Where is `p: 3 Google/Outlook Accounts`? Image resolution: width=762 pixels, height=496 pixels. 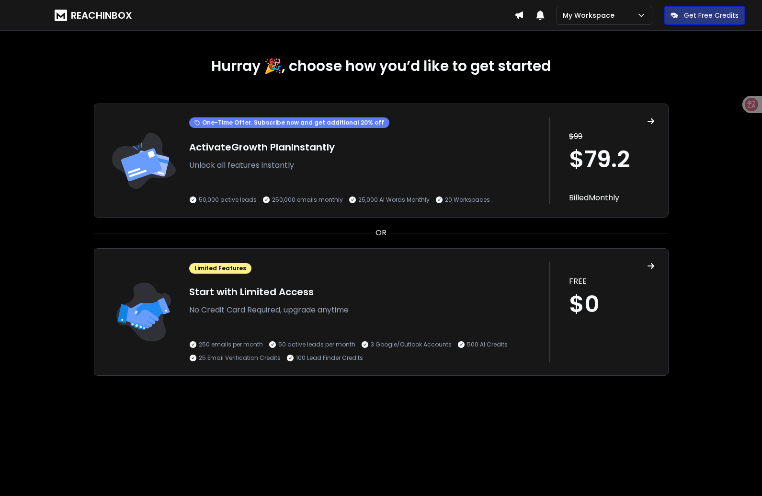
p: 3 Google/Outlook Accounts is located at coordinates (411, 344).